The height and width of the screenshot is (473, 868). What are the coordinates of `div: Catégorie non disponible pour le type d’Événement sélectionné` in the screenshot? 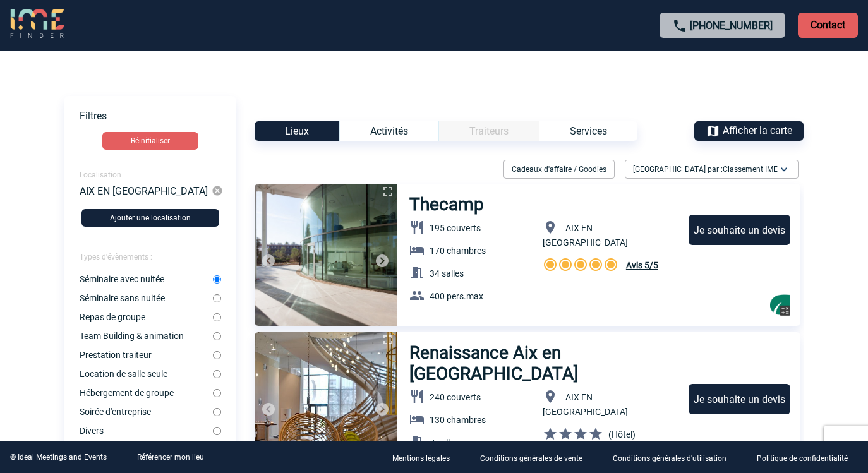 It's located at (489, 131).